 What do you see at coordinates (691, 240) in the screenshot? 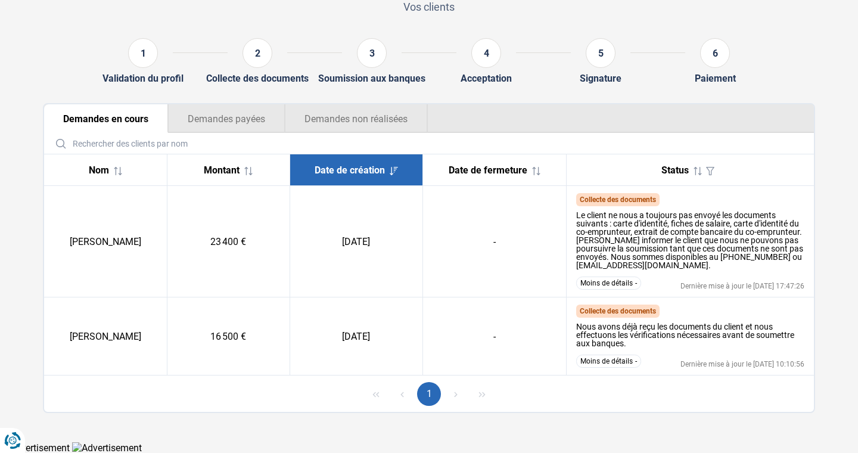
I see `div: Le client ne nous a toujours pas envoyé les documents suivants : carte d'identité, fiches de sala...` at bounding box center [691, 240].